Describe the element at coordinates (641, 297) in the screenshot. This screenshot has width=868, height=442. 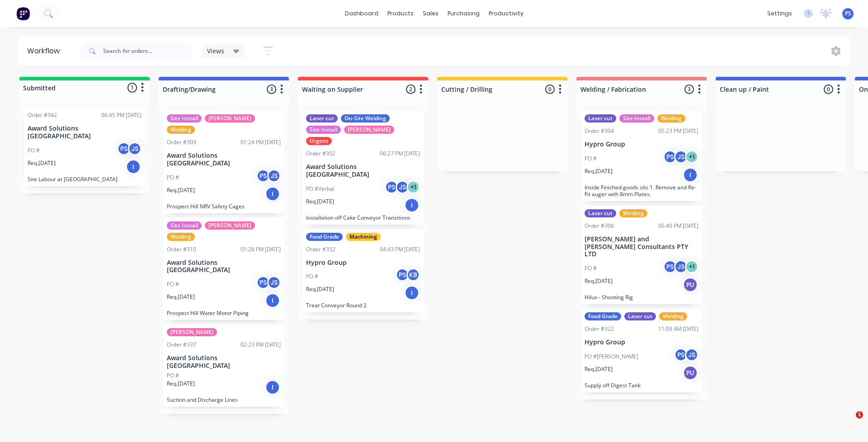
I see `p: Hilux - Shooting Rig` at that location.